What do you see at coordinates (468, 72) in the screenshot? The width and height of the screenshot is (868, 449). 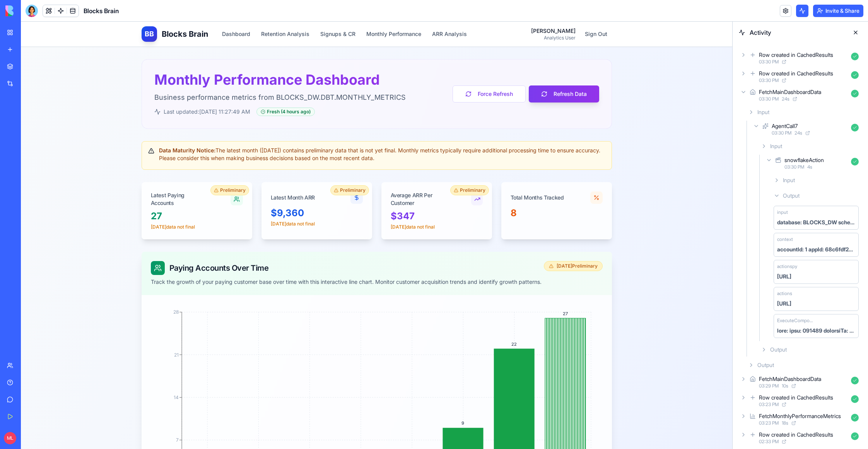 I see `button: Force Refresh` at bounding box center [468, 72].